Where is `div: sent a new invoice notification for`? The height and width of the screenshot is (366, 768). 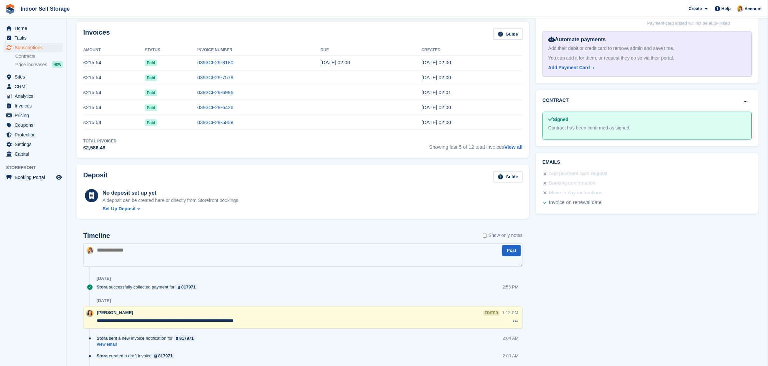 div: sent a new invoice notification for is located at coordinates (148, 339).